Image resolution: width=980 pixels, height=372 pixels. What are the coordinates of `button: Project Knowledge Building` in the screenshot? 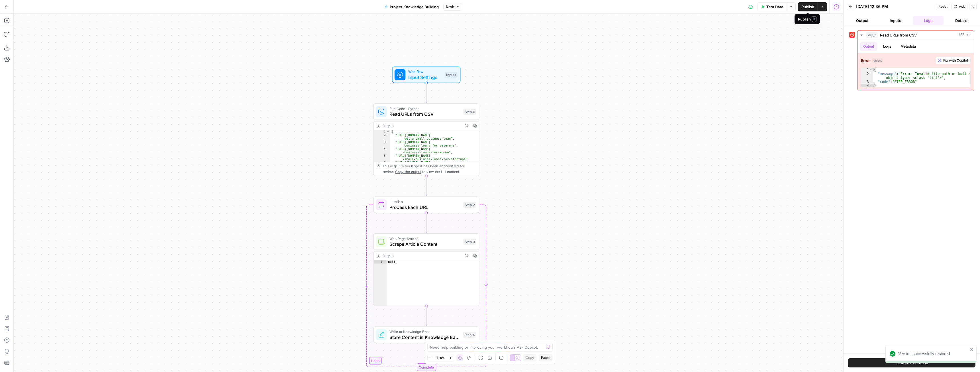 It's located at (412, 7).